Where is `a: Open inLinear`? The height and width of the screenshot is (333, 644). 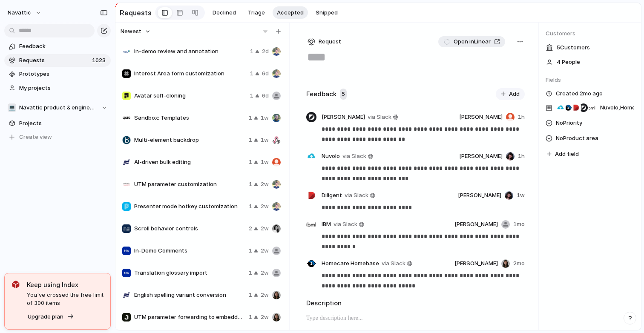 a: Open inLinear is located at coordinates (471, 42).